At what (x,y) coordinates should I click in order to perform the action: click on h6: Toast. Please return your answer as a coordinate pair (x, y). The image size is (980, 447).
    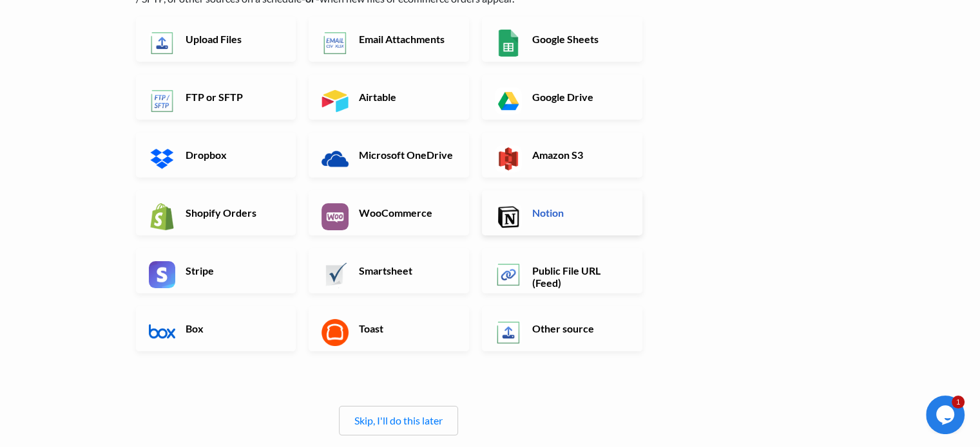
    Looking at the image, I should click on (406, 328).